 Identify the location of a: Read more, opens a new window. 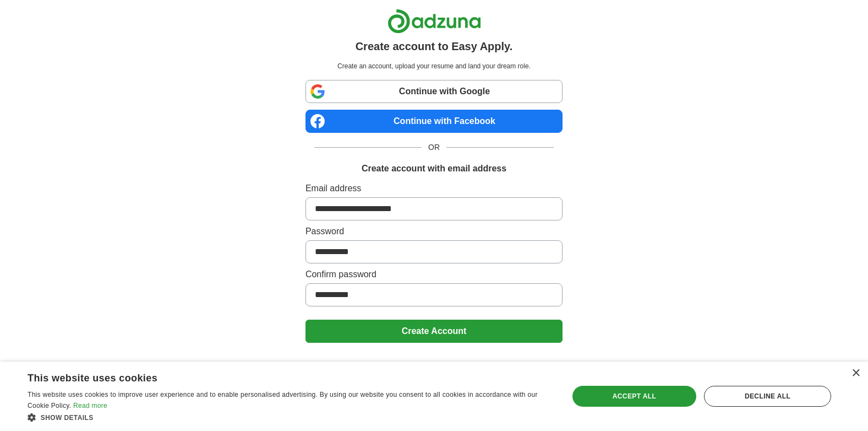
(91, 406).